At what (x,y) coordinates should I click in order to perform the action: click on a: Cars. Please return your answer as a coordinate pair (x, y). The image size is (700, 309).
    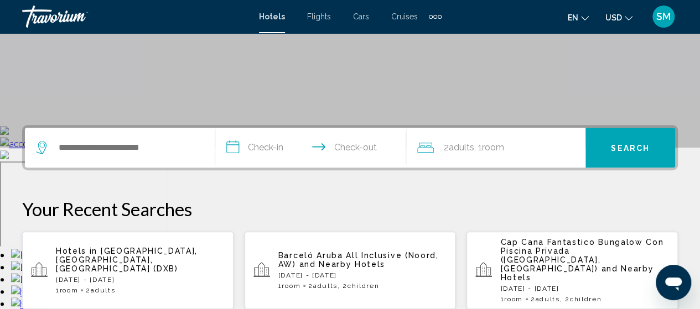
    Looking at the image, I should click on (361, 17).